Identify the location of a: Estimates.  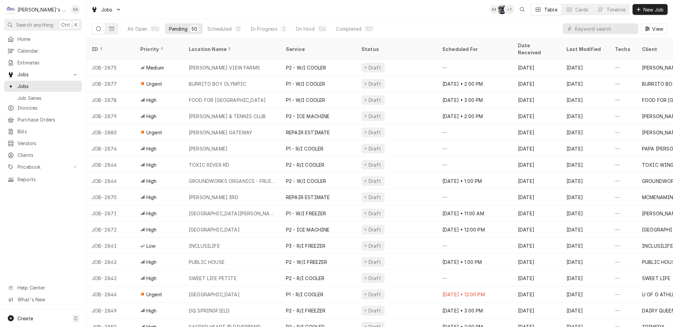
(43, 62).